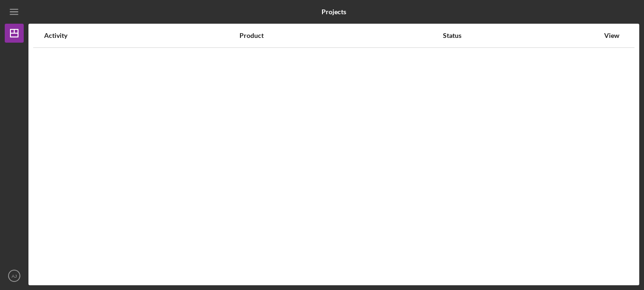 This screenshot has height=290, width=644. Describe the element at coordinates (612, 36) in the screenshot. I see `div: View` at that location.